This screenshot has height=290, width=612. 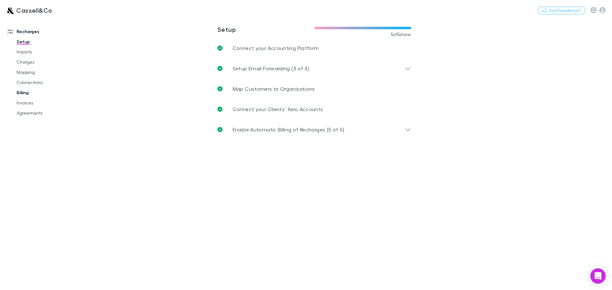 I want to click on img: Cassell&Co's Logo, so click(x=10, y=10).